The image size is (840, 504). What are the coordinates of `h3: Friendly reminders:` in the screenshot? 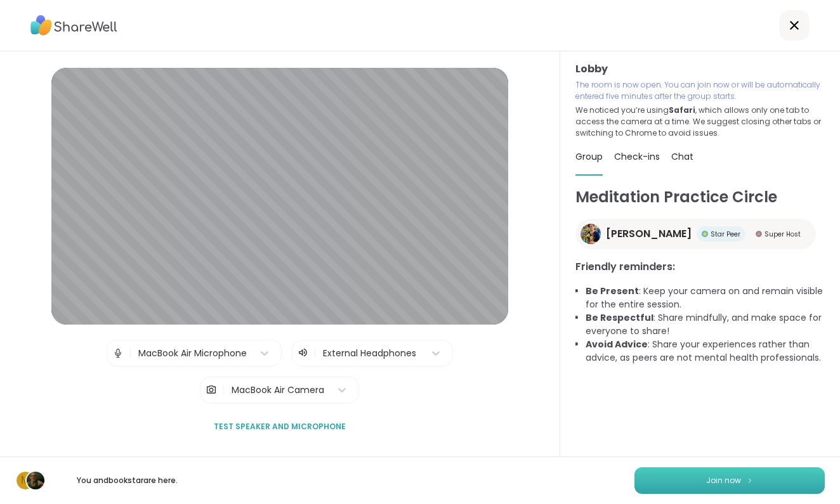 It's located at (700, 267).